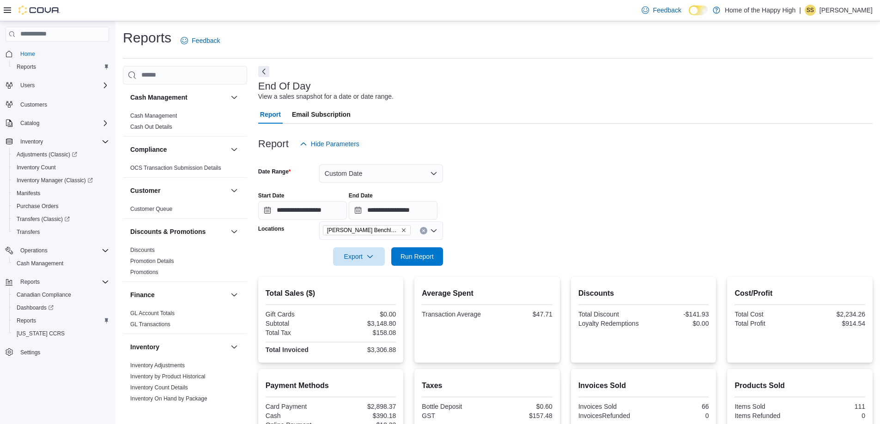  Describe the element at coordinates (142, 295) in the screenshot. I see `h3: Finance` at that location.